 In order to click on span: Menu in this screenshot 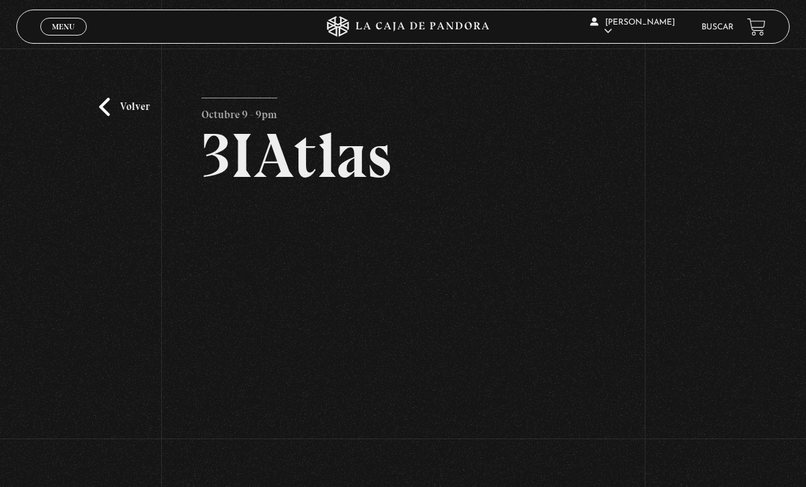, I will do `click(63, 27)`.